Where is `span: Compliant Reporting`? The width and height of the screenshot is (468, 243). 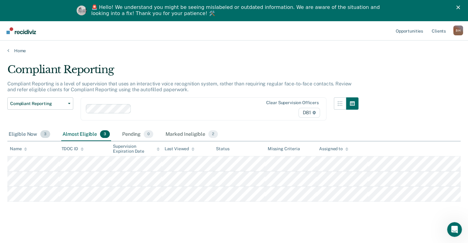 span: Compliant Reporting is located at coordinates (38, 104).